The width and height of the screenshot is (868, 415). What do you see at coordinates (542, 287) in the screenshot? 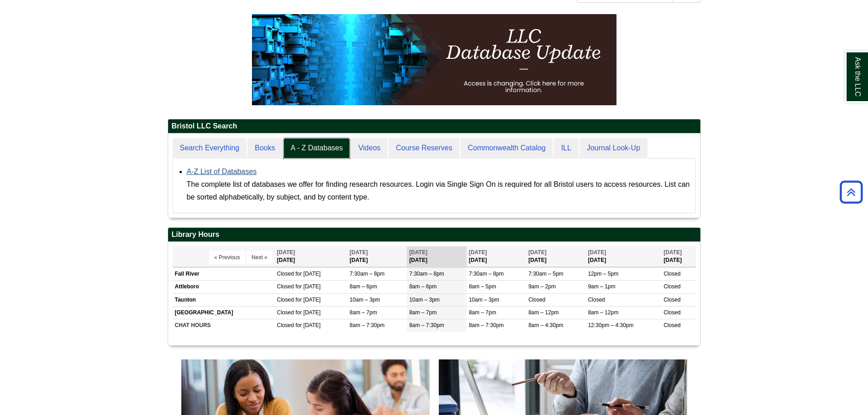
I see `span: 9am – 2pm` at bounding box center [542, 287].